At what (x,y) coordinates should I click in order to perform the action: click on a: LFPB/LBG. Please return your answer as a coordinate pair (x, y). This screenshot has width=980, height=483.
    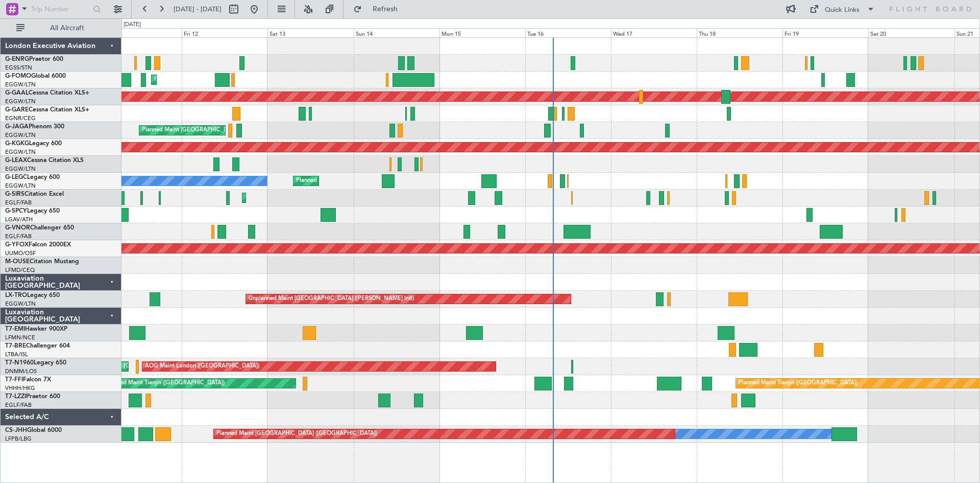
    Looking at the image, I should click on (18, 439).